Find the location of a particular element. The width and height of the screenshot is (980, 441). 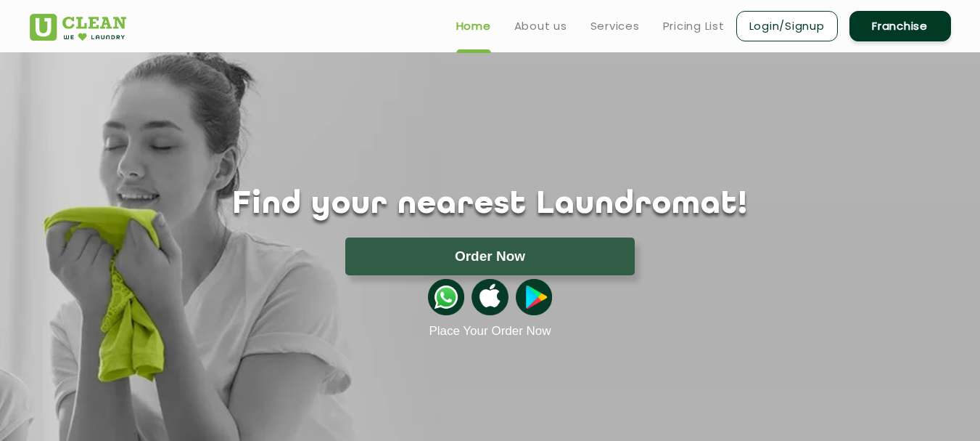

img: whatsappicon.png is located at coordinates (447, 297).